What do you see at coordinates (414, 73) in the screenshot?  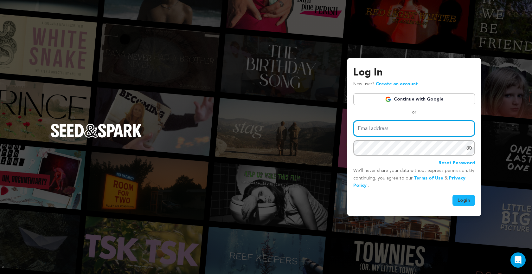 I see `h3: Log In` at bounding box center [414, 73].